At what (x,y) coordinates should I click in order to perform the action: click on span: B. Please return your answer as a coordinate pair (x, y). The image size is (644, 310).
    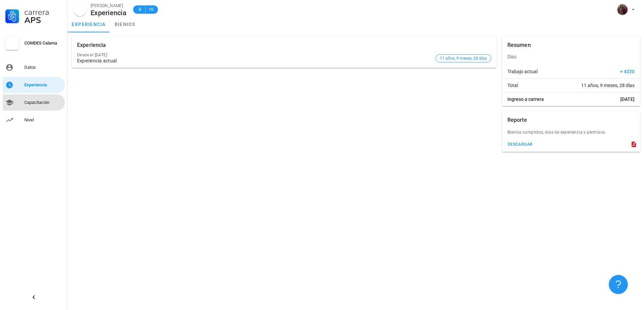
    Looking at the image, I should click on (140, 10).